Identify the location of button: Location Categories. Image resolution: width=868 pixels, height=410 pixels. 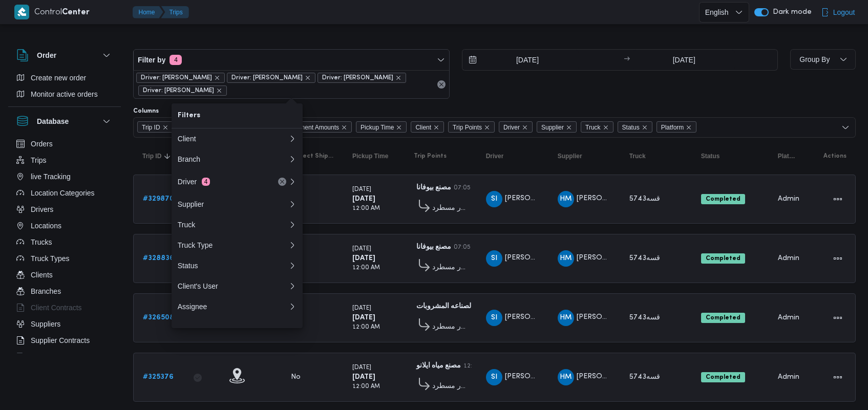
(65, 193).